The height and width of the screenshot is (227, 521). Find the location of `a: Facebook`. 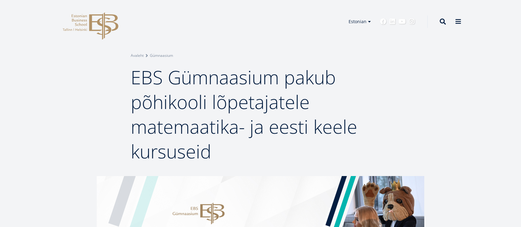

a: Facebook is located at coordinates (383, 22).